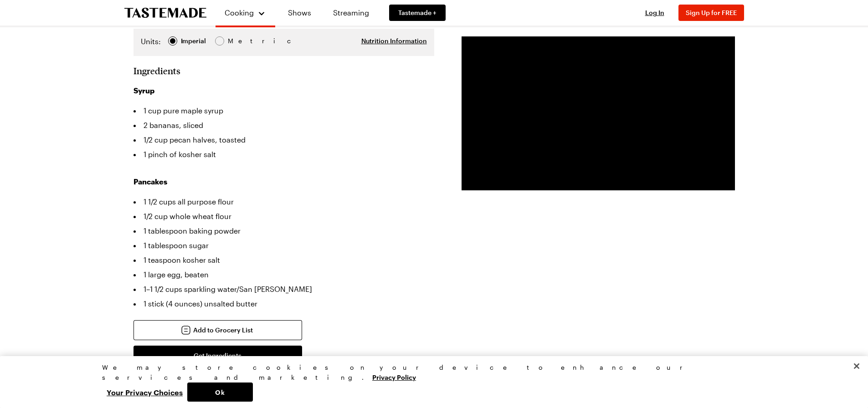 The width and height of the screenshot is (868, 408). I want to click on a: Tastemade +, so click(417, 13).